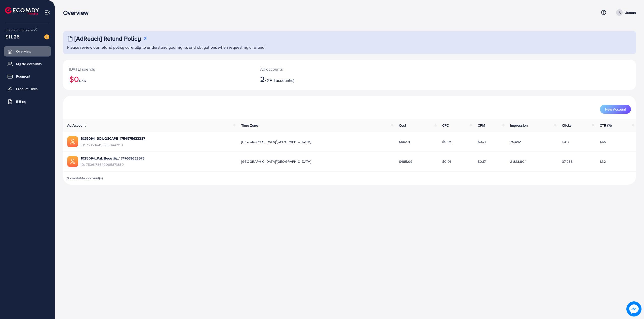 Image resolution: width=644 pixels, height=319 pixels. What do you see at coordinates (22, 11) in the screenshot?
I see `img: logo` at bounding box center [22, 11].